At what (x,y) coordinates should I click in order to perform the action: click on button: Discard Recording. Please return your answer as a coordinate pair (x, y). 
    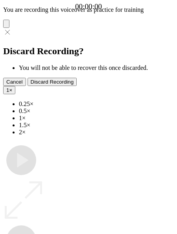
    Looking at the image, I should click on (52, 82).